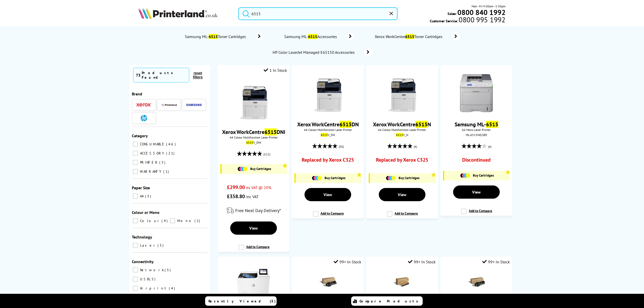 This screenshot has height=308, width=644. What do you see at coordinates (254, 285) in the screenshot?
I see `img: hp-e65150dn-front-small.jpg` at bounding box center [254, 285].